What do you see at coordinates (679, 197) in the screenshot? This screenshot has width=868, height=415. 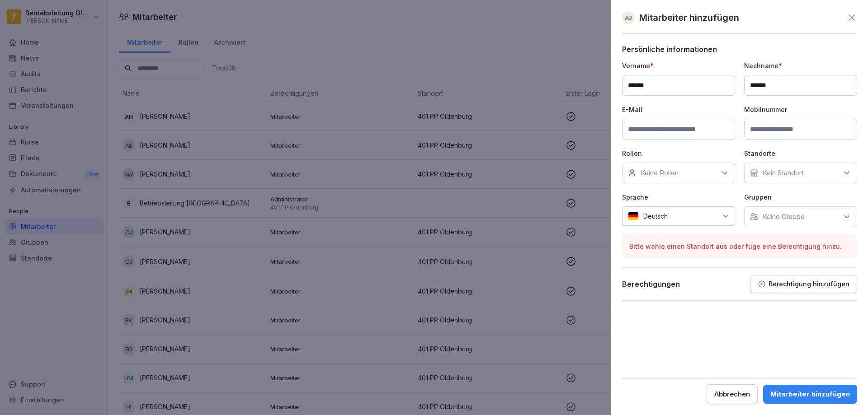 I see `p: Sprache` at bounding box center [679, 197].